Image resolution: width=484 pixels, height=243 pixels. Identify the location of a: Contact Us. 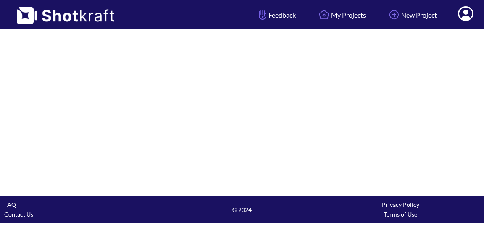
(18, 214).